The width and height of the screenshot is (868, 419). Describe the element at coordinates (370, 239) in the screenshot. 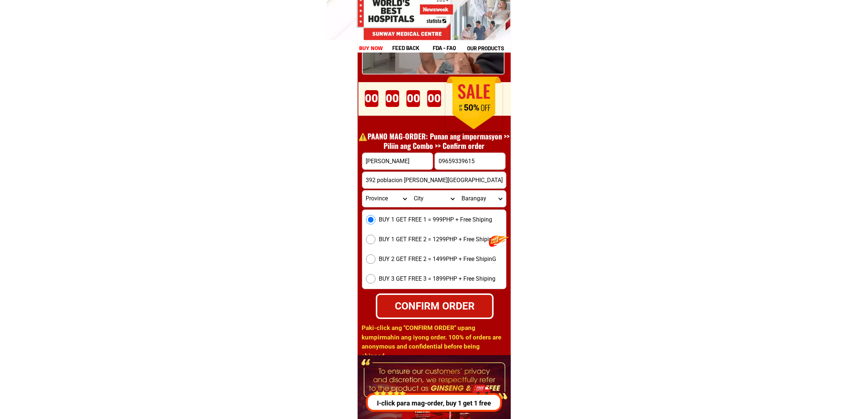

I see `input: BUY 1 GET FREE 2 = 1299PHP + Free Shiping` at that location.